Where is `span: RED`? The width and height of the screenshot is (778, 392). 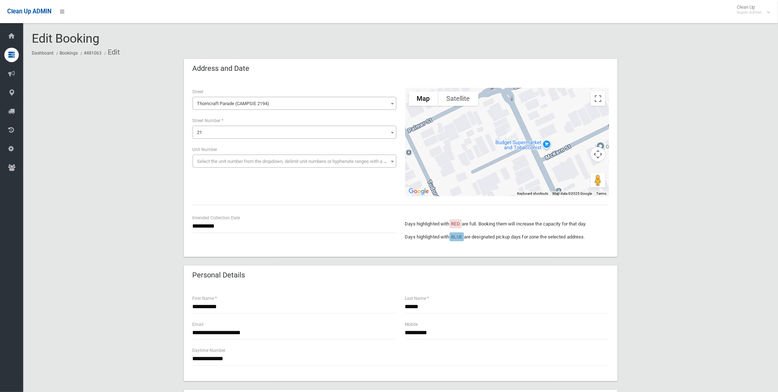
span: RED is located at coordinates (456, 224).